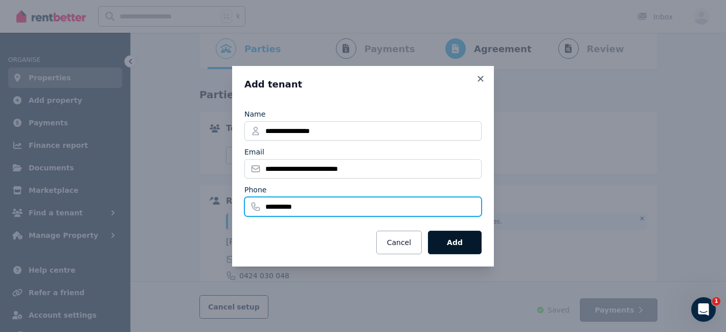 This screenshot has width=726, height=332. I want to click on h3: Add tenant, so click(363, 84).